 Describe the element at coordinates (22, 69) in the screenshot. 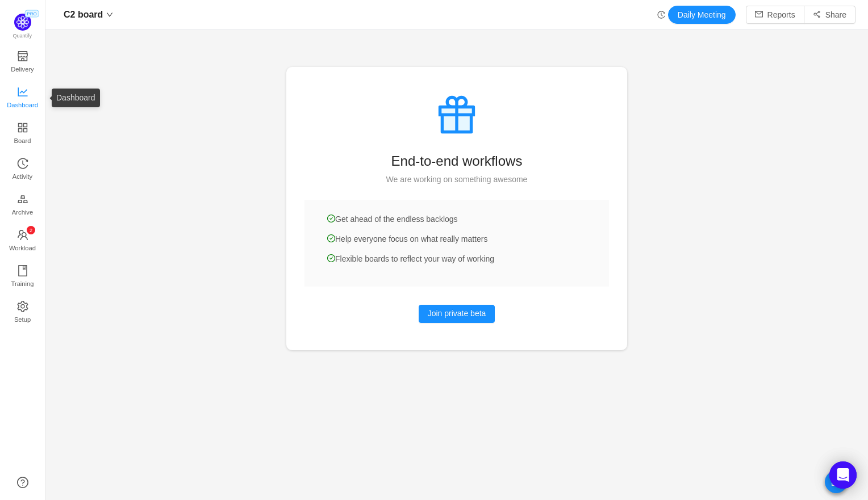

I see `span: Delivery` at that location.